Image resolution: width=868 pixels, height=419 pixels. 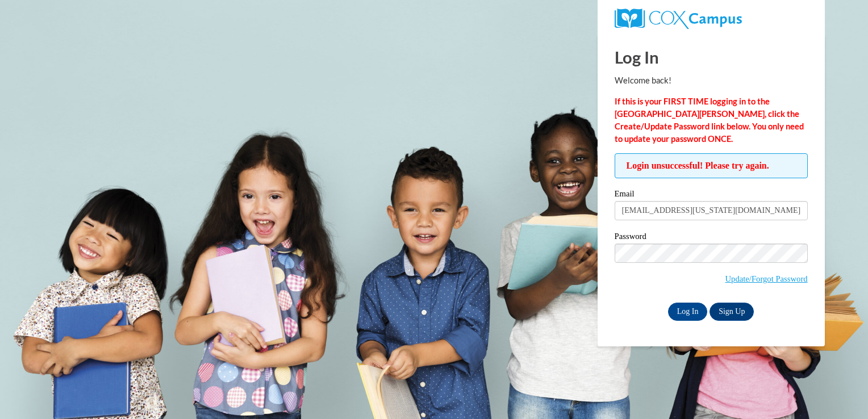 I want to click on span: Login unsuccessful! Please try again., so click(x=711, y=166).